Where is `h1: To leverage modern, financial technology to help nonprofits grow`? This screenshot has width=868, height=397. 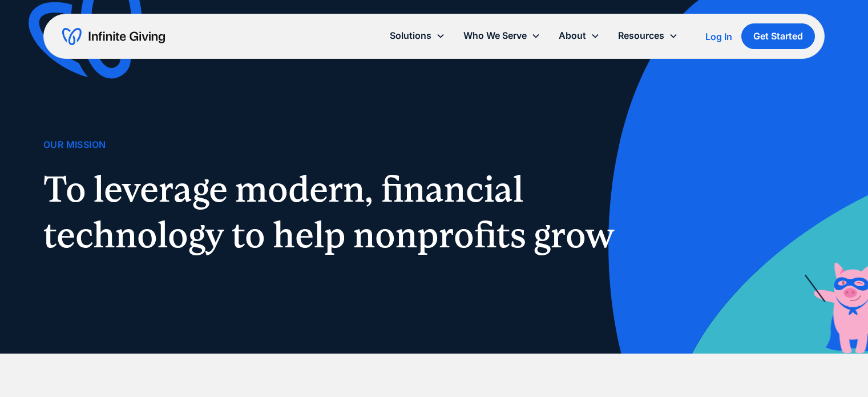
h1: To leverage modern, financial technology to help nonprofits grow is located at coordinates (336, 212).